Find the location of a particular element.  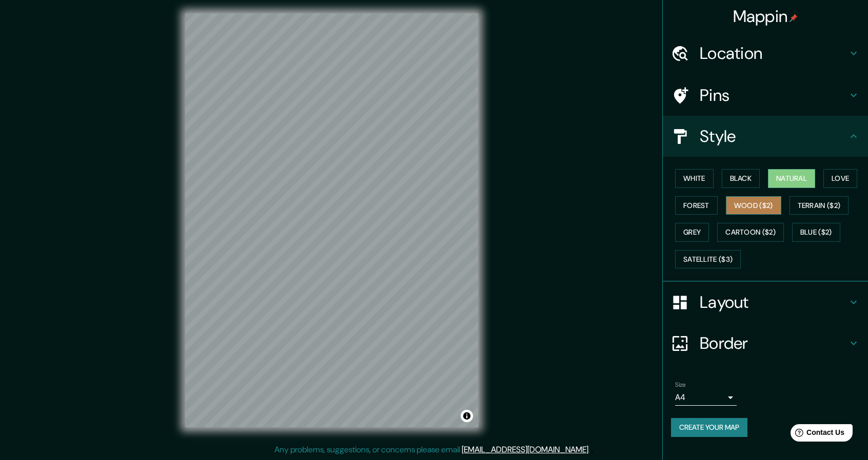

div: Border is located at coordinates (765, 343).